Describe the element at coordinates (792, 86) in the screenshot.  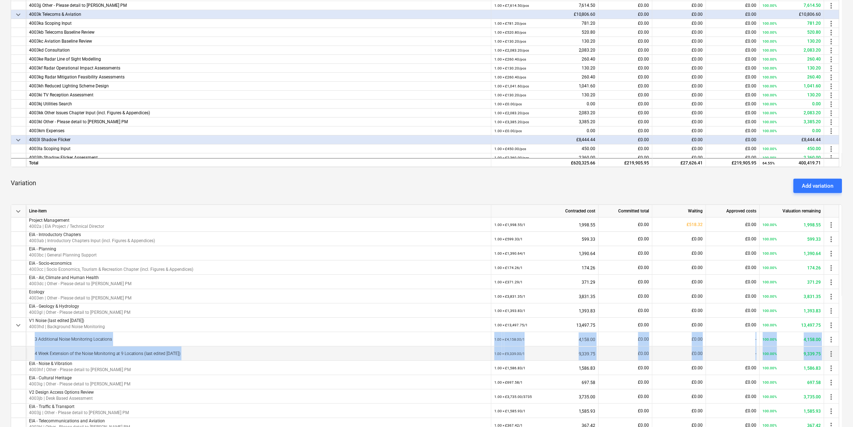
I see `div: 1,041.60` at that location.